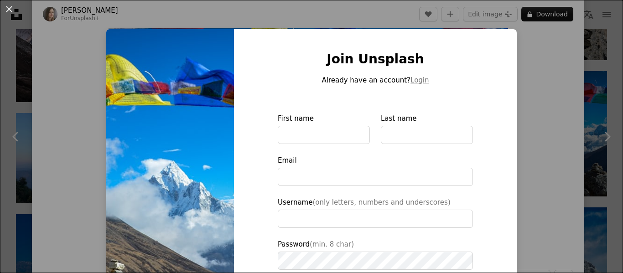 This screenshot has width=623, height=273. What do you see at coordinates (420, 80) in the screenshot?
I see `button: Login` at bounding box center [420, 80].